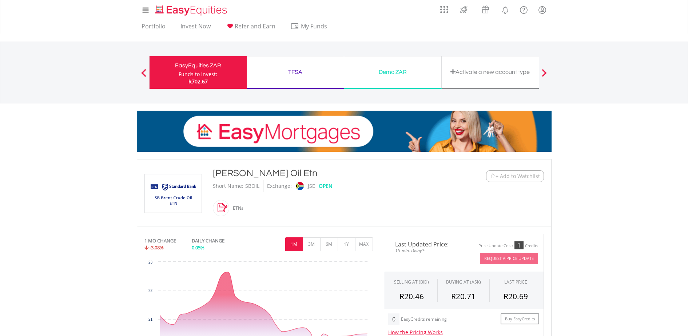 The image size is (688, 336). Describe the element at coordinates (150, 319) in the screenshot. I see `text: 21` at that location.